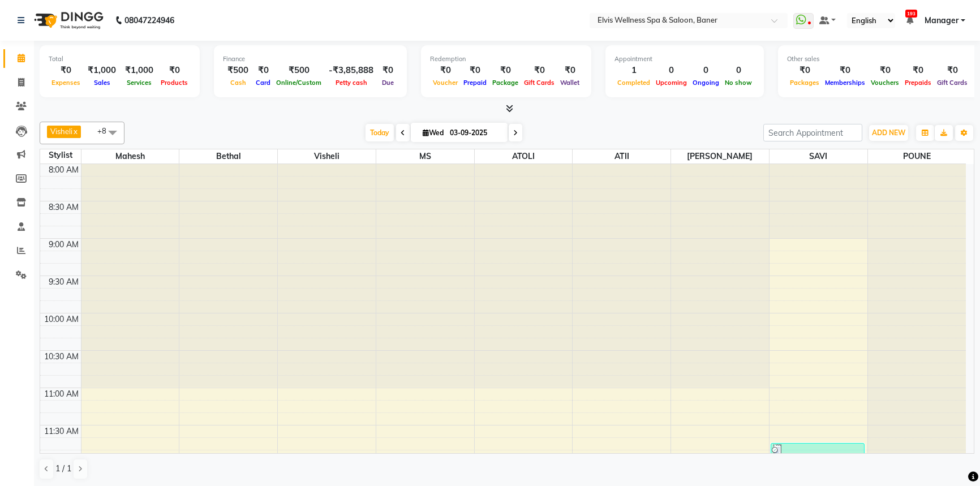  Describe the element at coordinates (888, 133) in the screenshot. I see `span: ADD NEW` at that location.